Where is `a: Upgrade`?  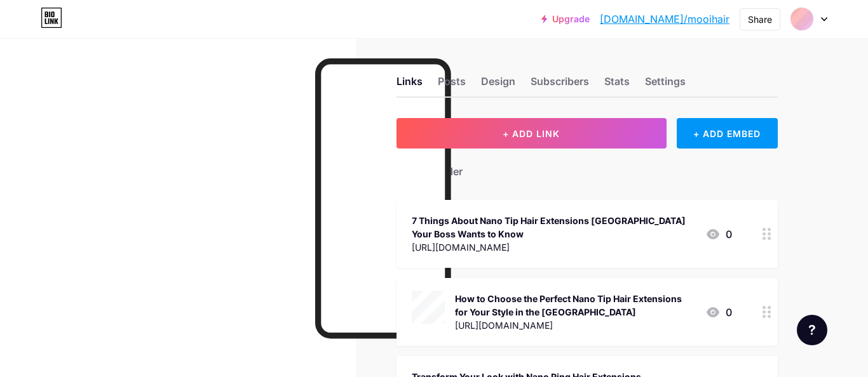 a: Upgrade is located at coordinates (565, 19).